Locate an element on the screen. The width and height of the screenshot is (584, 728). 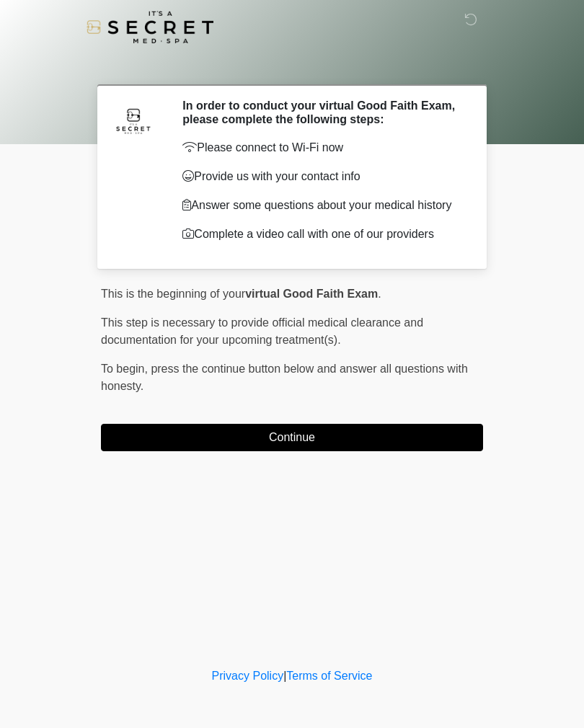
p: Complete a video call with one of our providers is located at coordinates (322, 234).